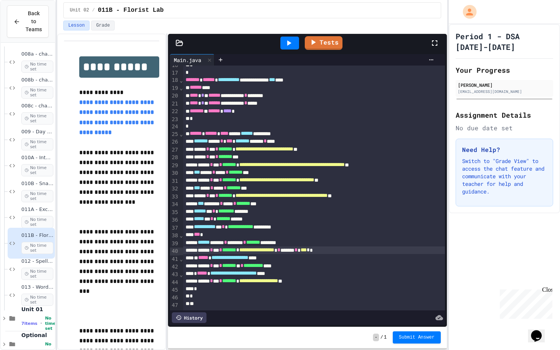 This screenshot has width=560, height=350. What do you see at coordinates (28, 21) in the screenshot?
I see `button: Back to Teams` at bounding box center [28, 21].